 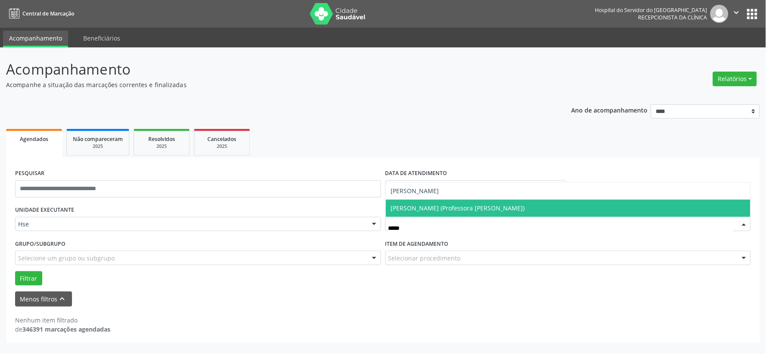 I want to click on a: Acompanhamento, so click(x=35, y=39).